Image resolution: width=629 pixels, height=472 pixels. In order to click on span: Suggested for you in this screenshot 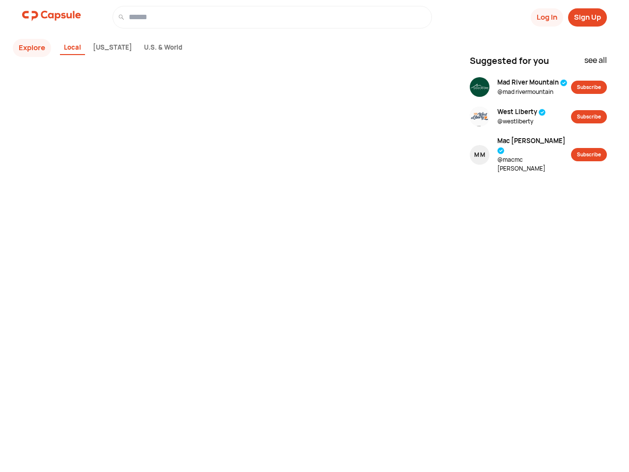, I will do `click(509, 60)`.